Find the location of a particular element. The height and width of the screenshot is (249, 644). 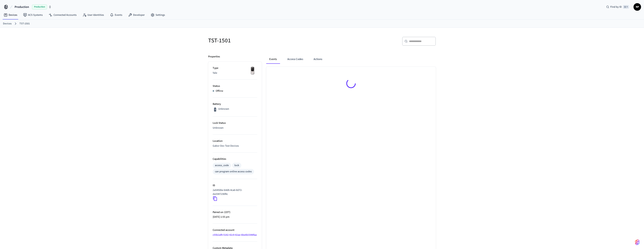

a: Events is located at coordinates (116, 15).